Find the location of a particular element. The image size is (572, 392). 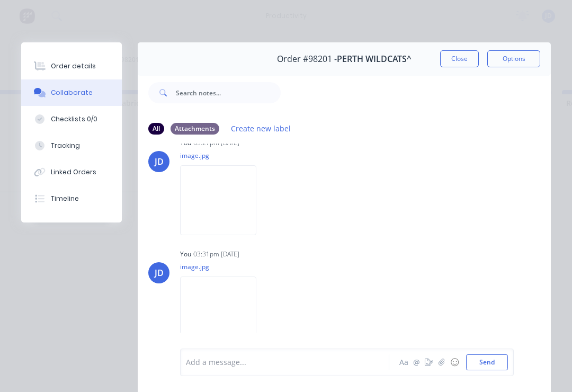

button: Collaborate is located at coordinates (72, 93).